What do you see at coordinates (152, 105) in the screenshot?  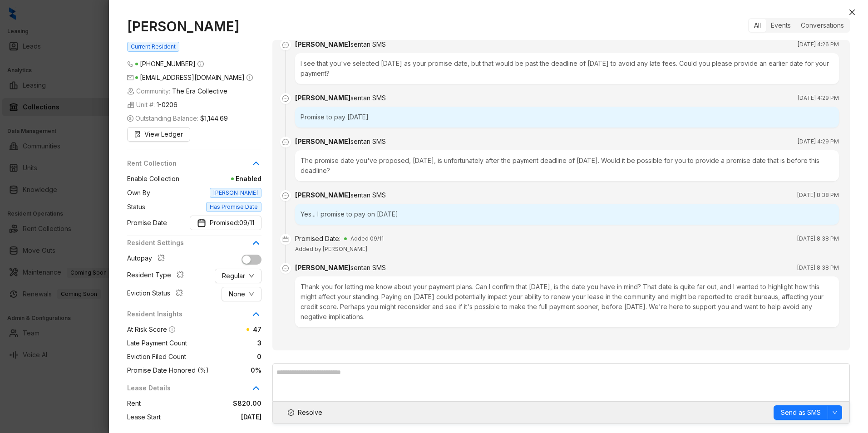 I see `span: Unit #:` at bounding box center [152, 105].